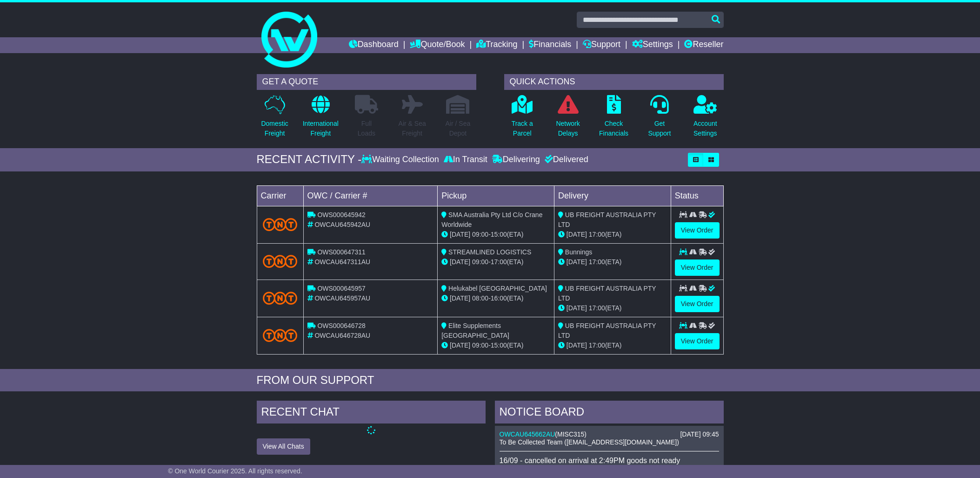 The image size is (980, 478). What do you see at coordinates (705, 129) in the screenshot?
I see `p: Account Settings` at bounding box center [705, 129].